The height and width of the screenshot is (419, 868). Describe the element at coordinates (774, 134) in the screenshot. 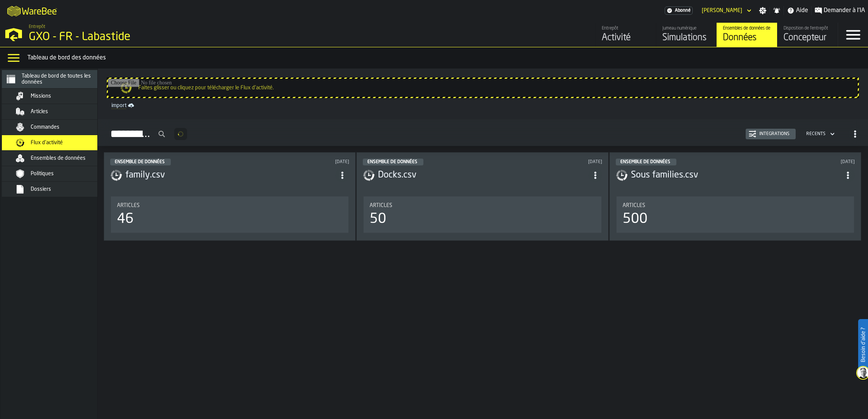

I see `div: Intégrations` at that location.